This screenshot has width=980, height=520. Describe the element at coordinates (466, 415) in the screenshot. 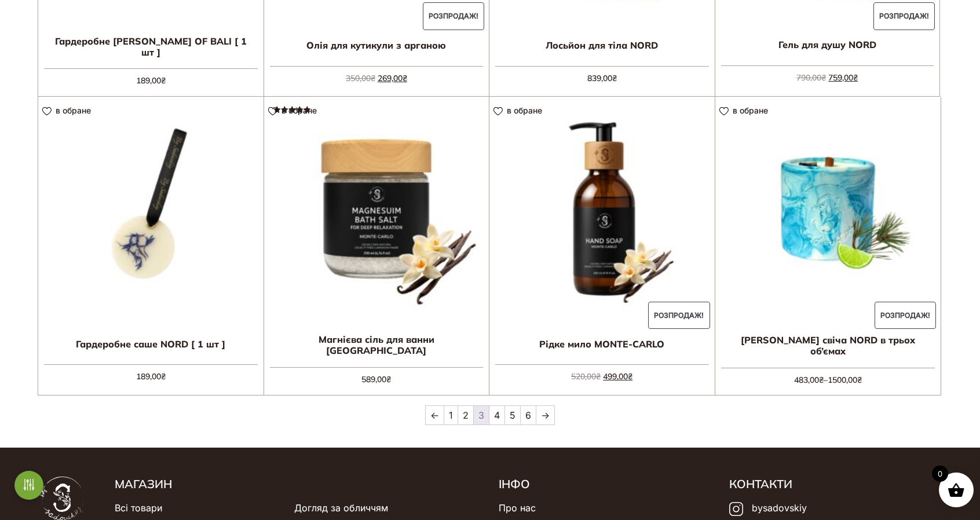

I see `a: 2` at that location.